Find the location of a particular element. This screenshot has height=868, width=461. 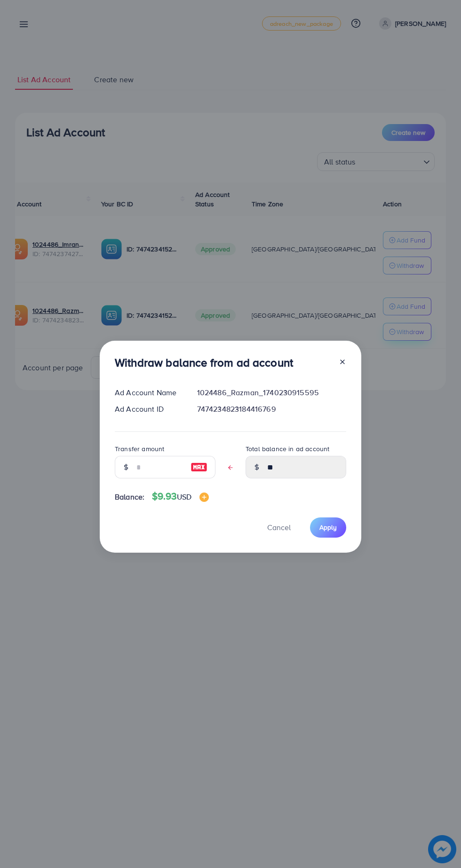

button: Cancel is located at coordinates (279, 528).